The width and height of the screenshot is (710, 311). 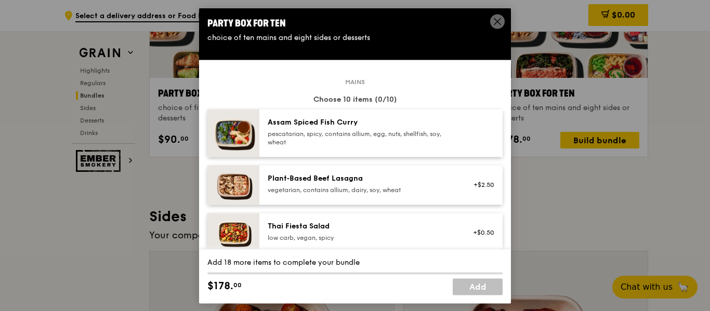 I want to click on div: +$2.50, so click(x=480, y=185).